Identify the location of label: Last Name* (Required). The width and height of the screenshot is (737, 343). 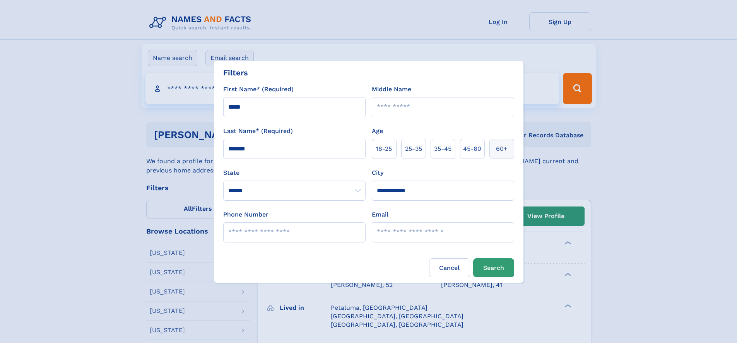
(258, 131).